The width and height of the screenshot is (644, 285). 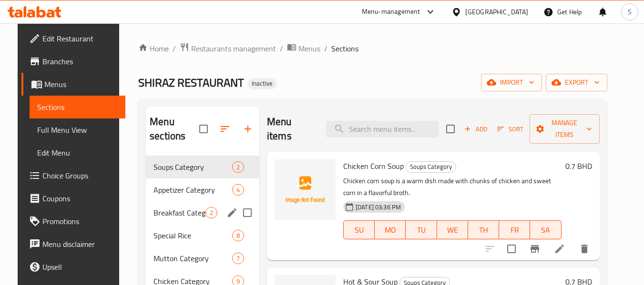 What do you see at coordinates (514, 230) in the screenshot?
I see `span: FR` at bounding box center [514, 230].